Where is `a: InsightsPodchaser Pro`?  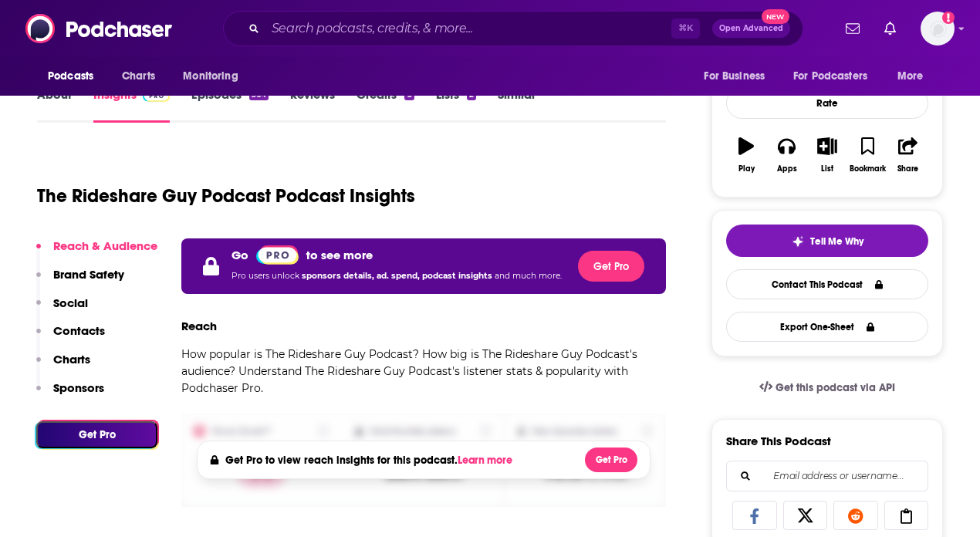
a: InsightsPodchaser Pro is located at coordinates (131, 105).